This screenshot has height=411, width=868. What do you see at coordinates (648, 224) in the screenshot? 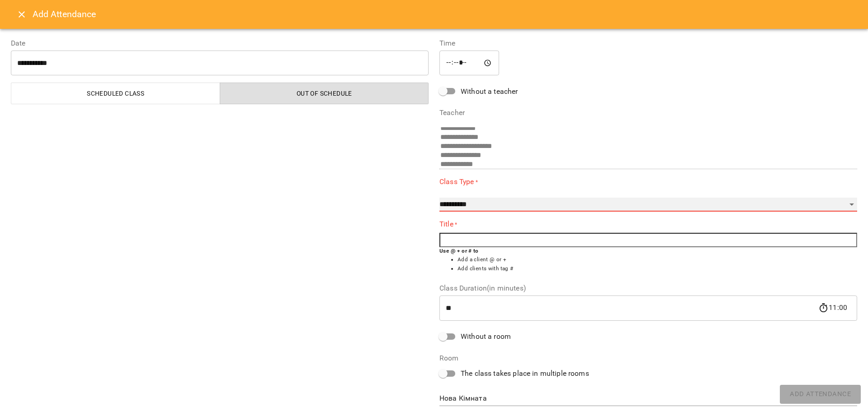
I see `label: Title` at bounding box center [648, 224].